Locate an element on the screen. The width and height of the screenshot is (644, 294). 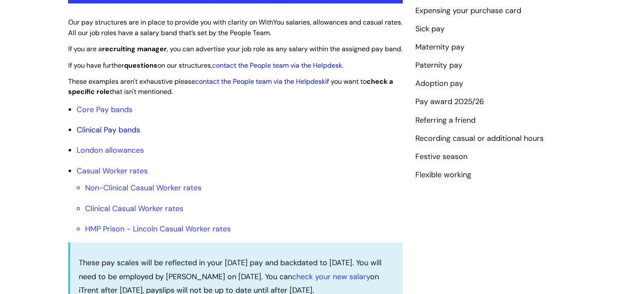
a: Flexible working is located at coordinates (443, 175).